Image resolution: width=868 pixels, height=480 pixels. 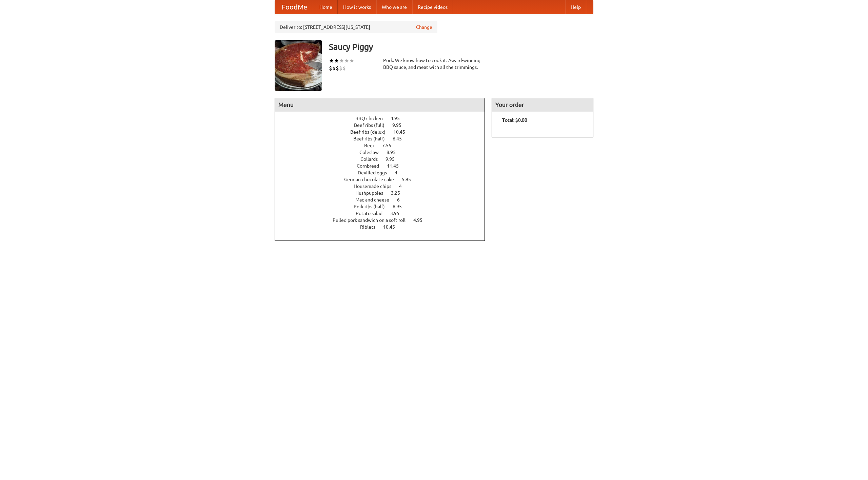 I want to click on h4: Menu, so click(x=380, y=105).